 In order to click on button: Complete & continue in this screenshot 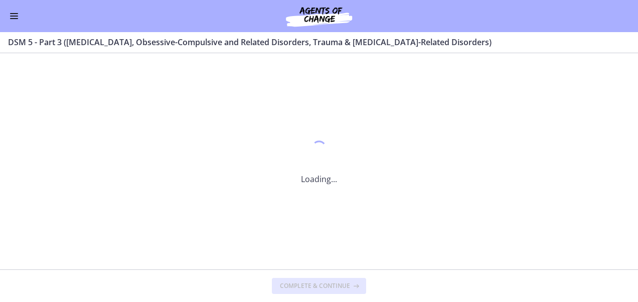, I will do `click(319, 286)`.